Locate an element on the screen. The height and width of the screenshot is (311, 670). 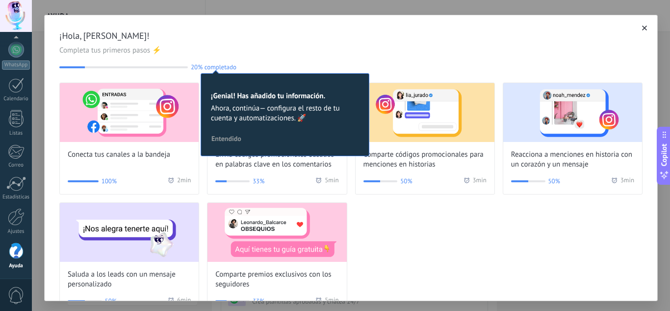
span: 20% completado is located at coordinates (214, 67).